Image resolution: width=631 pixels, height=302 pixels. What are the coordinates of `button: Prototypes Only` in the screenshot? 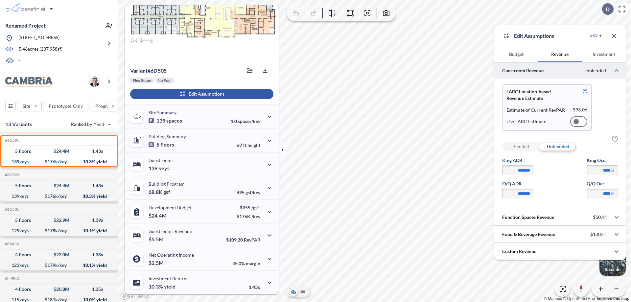 It's located at (66, 106).